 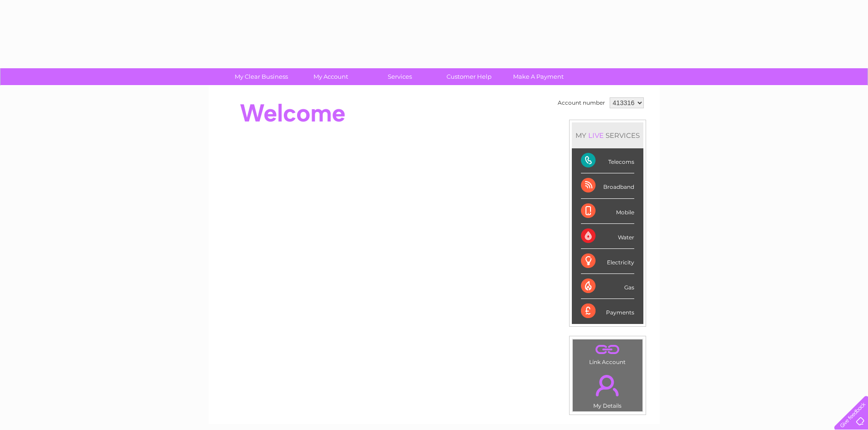 I want to click on td: My Details, so click(x=608, y=390).